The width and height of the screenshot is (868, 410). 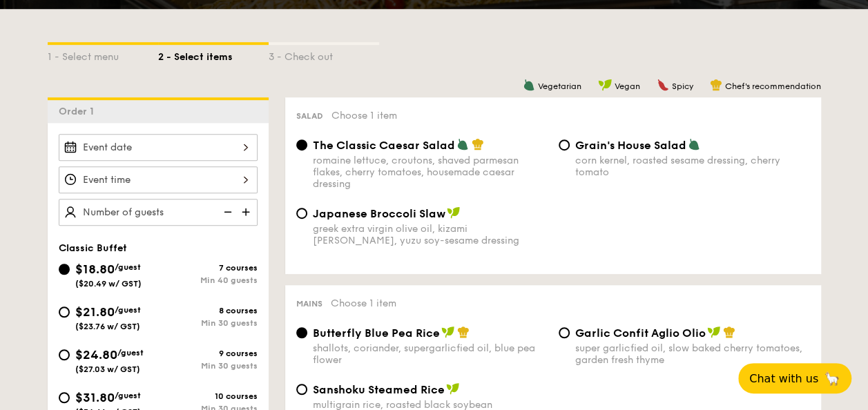 I want to click on div: 3 - Check out, so click(x=324, y=55).